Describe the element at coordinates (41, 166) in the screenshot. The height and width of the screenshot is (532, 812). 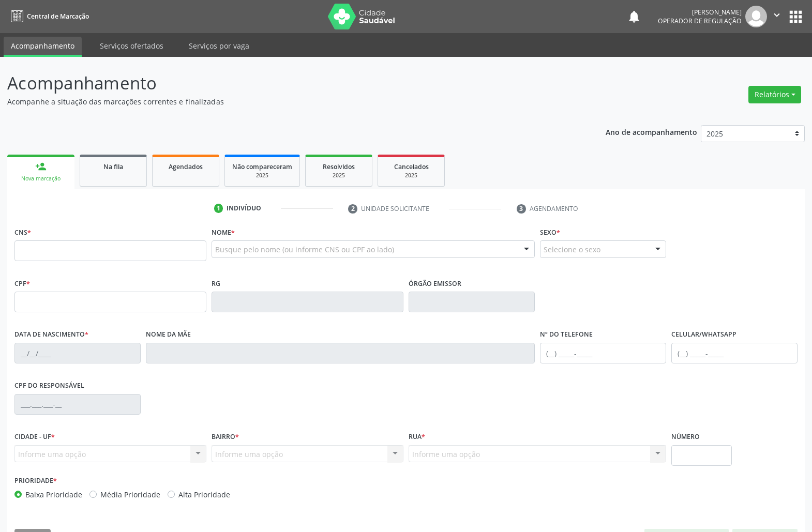
I see `div: person_add` at that location.